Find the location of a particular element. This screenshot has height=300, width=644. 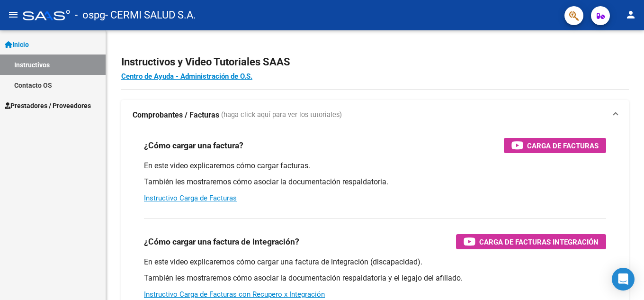

span: (haga click aquí para ver los tutoriales) is located at coordinates (281, 115).